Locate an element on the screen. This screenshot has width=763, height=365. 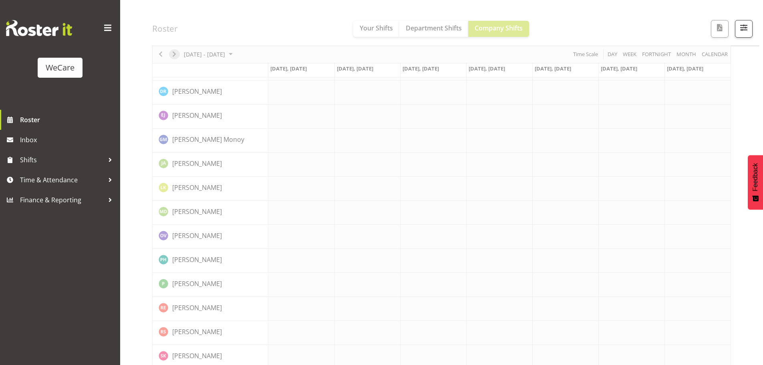
span: Shifts is located at coordinates (62, 160).